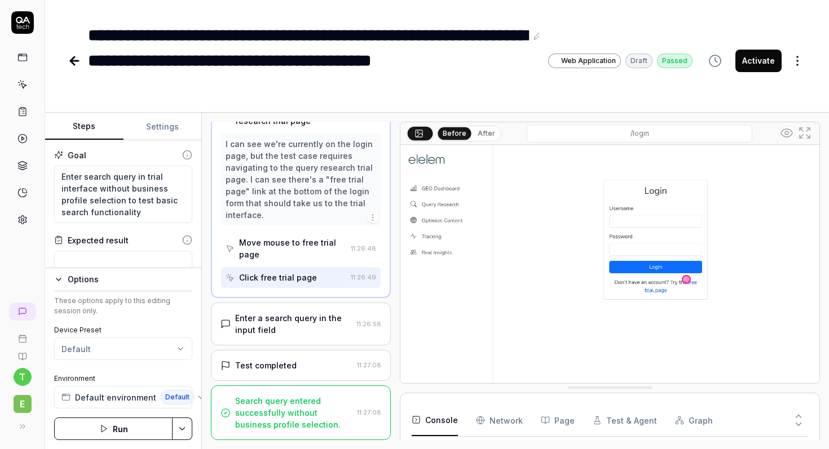 This screenshot has width=829, height=449. What do you see at coordinates (301, 179) in the screenshot?
I see `div: I can see we're currently on the login page, but the test case requires navigating to the query r...` at bounding box center [301, 179].